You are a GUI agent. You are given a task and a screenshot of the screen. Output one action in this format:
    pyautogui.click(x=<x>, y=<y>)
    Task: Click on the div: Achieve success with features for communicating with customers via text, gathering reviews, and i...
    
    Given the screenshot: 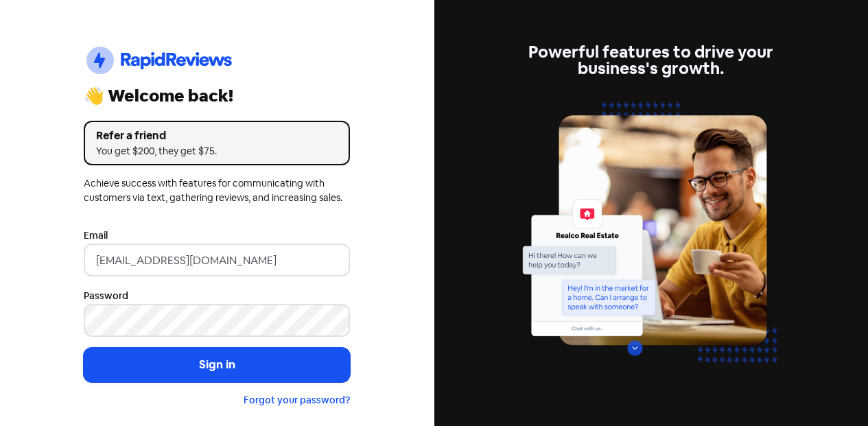 What is the action you would take?
    pyautogui.click(x=217, y=191)
    